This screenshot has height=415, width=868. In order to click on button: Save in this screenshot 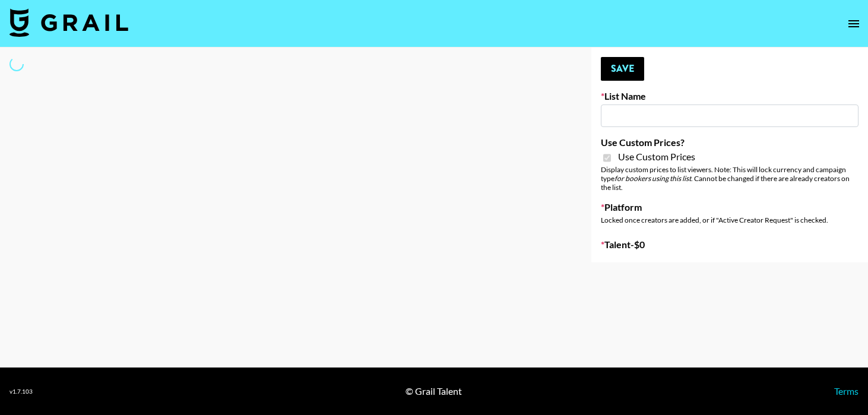, I will do `click(623, 69)`.